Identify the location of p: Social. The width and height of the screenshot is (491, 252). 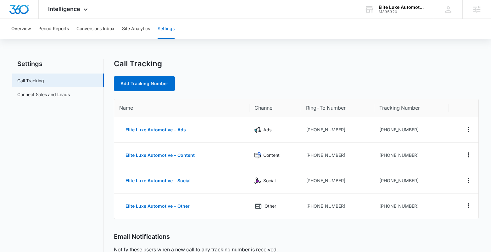
(269, 181).